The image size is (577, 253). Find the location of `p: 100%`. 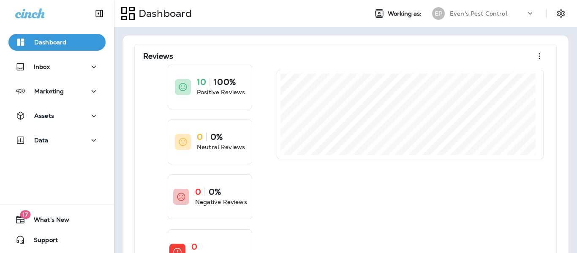

p: 100% is located at coordinates (225, 82).